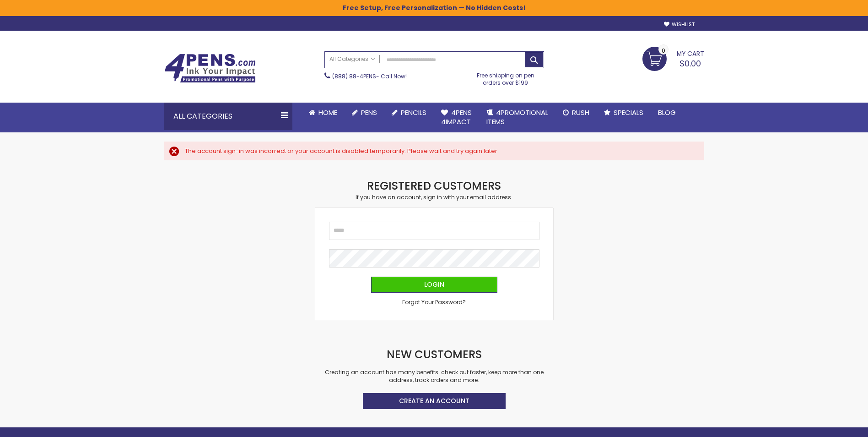  I want to click on button: Login, so click(434, 284).